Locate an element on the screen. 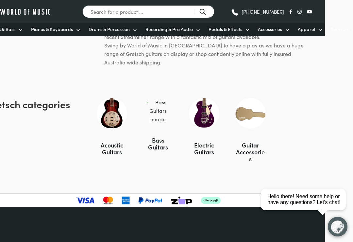 The width and height of the screenshot is (353, 242). a: Acoustic Guitars image Acoustic Guitars is located at coordinates (112, 126).